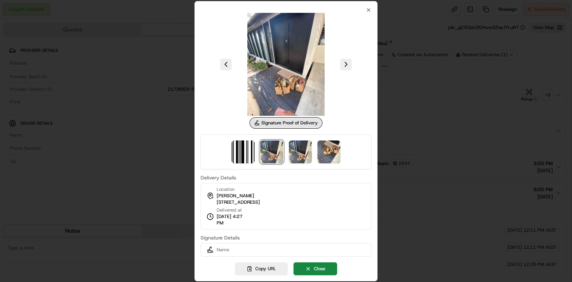 The image size is (572, 282). What do you see at coordinates (223, 250) in the screenshot?
I see `span: Name` at bounding box center [223, 250].